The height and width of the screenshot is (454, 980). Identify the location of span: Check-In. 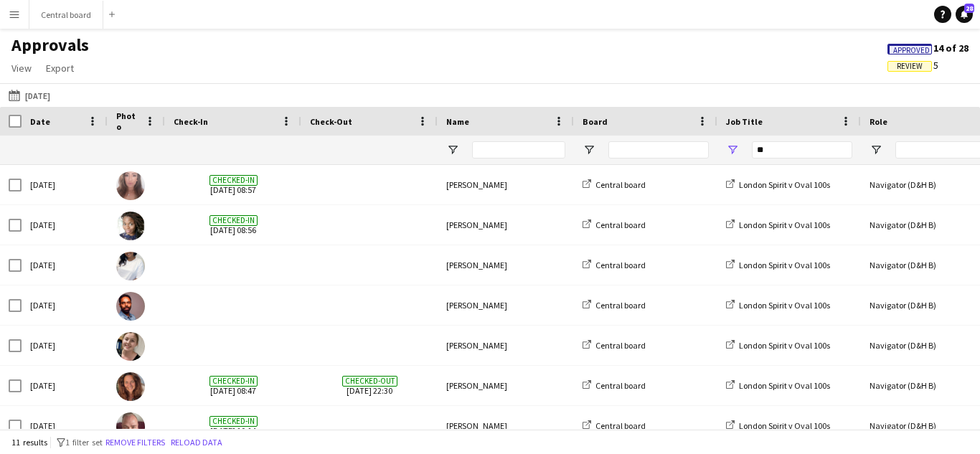
(191, 121).